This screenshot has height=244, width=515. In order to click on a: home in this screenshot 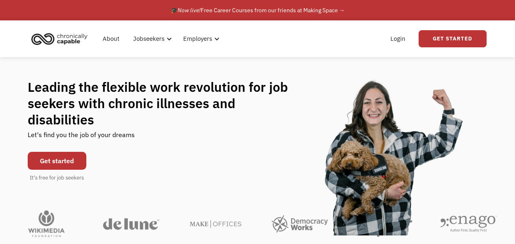, I will do `click(61, 39)`.